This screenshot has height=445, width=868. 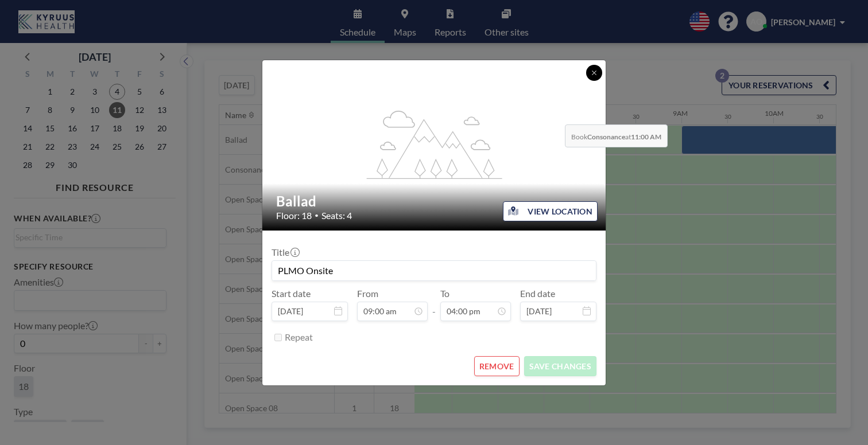 What do you see at coordinates (294, 215) in the screenshot?
I see `span: Floor: 18` at bounding box center [294, 215].